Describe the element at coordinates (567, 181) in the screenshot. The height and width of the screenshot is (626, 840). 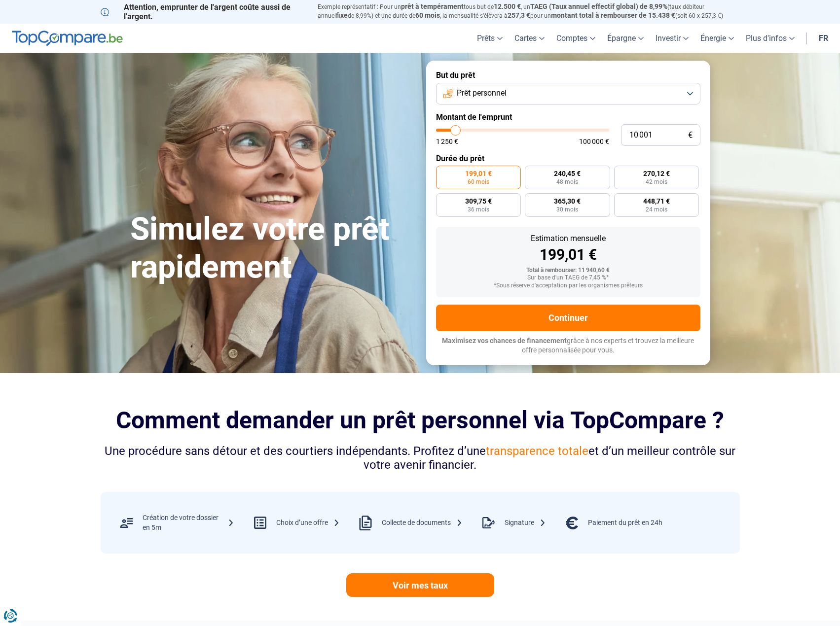
I see `span: 48 mois` at that location.